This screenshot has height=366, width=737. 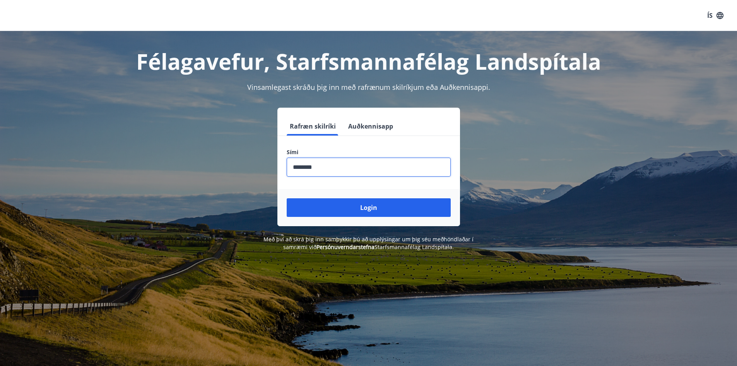 I want to click on h1: Félagavefur, Starfsmannafélag Landspítala, so click(x=369, y=61).